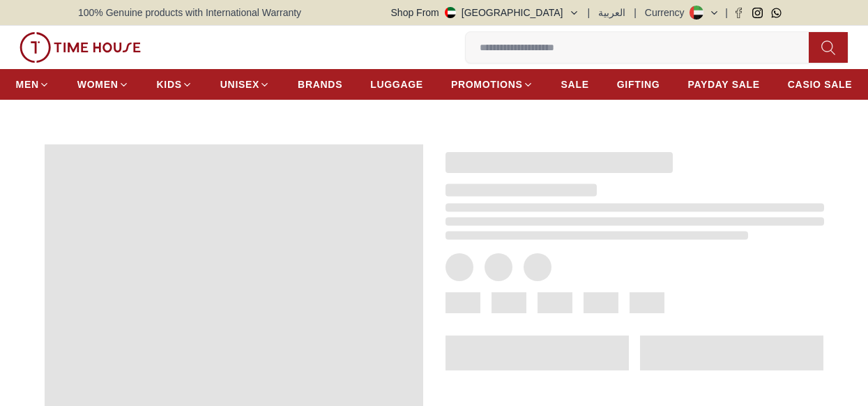 The image size is (868, 406). Describe the element at coordinates (245, 84) in the screenshot. I see `a: UNISEX` at that location.